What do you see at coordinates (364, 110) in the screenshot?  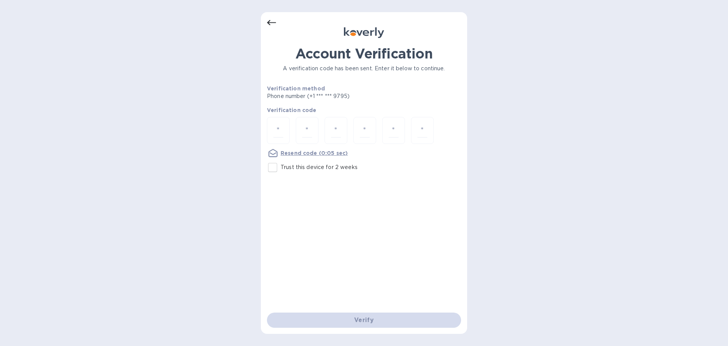 I see `p: Verification code` at bounding box center [364, 110].